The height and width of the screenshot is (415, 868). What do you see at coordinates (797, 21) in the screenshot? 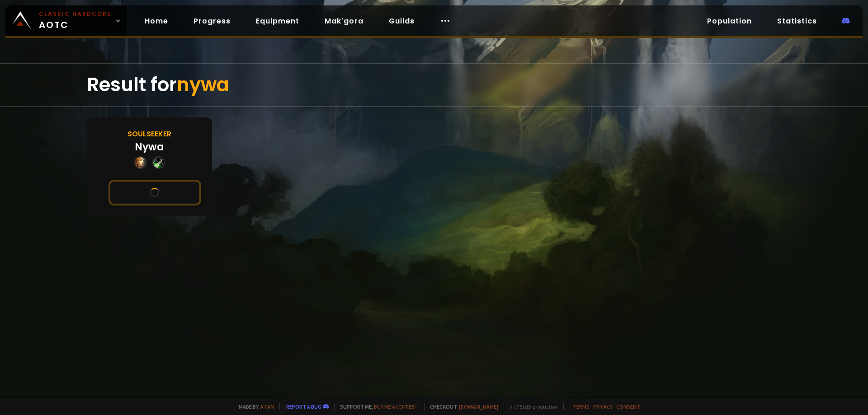
I see `a: Statistics` at bounding box center [797, 21].